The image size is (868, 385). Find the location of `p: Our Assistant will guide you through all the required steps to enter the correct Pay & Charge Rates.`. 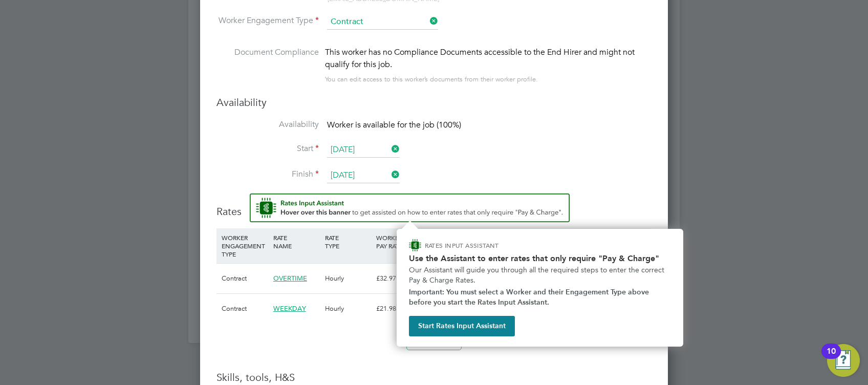

p: Our Assistant will guide you through all the required steps to enter the correct Pay & Charge Rates. is located at coordinates (540, 275).